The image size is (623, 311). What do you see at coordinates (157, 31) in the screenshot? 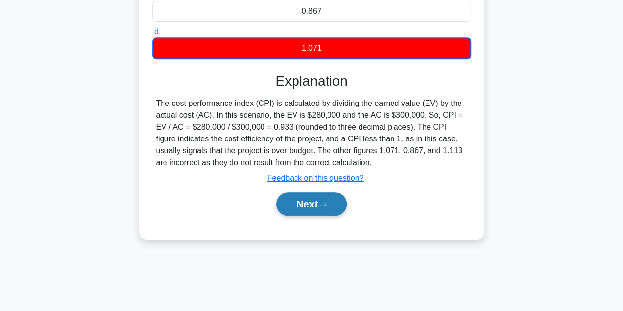
I see `span: d.` at bounding box center [157, 31].